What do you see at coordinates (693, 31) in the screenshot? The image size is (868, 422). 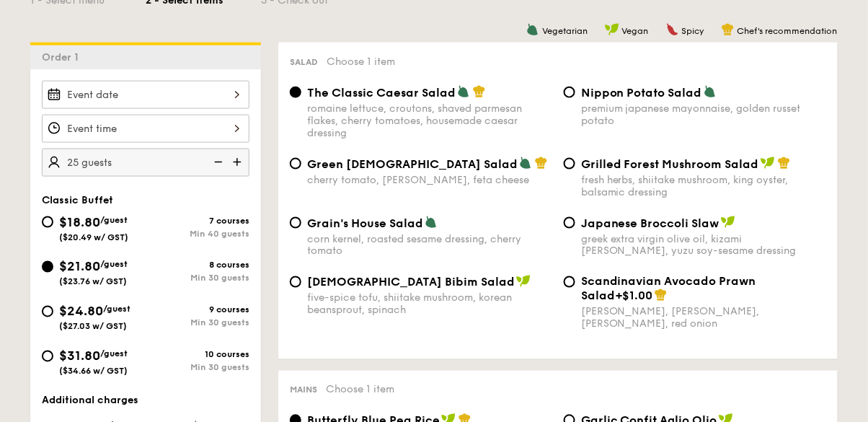 I see `span: Spicy` at bounding box center [693, 31].